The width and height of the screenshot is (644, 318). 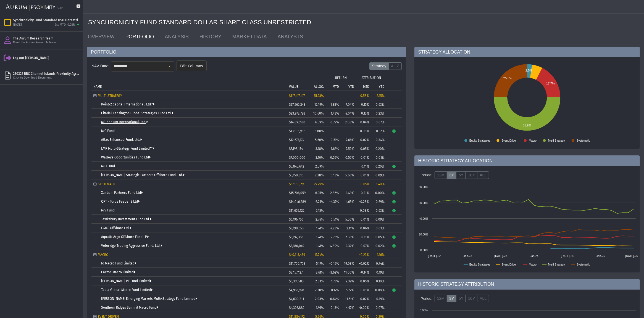 What do you see at coordinates (319, 299) in the screenshot?
I see `span: 2.03%` at bounding box center [319, 299].